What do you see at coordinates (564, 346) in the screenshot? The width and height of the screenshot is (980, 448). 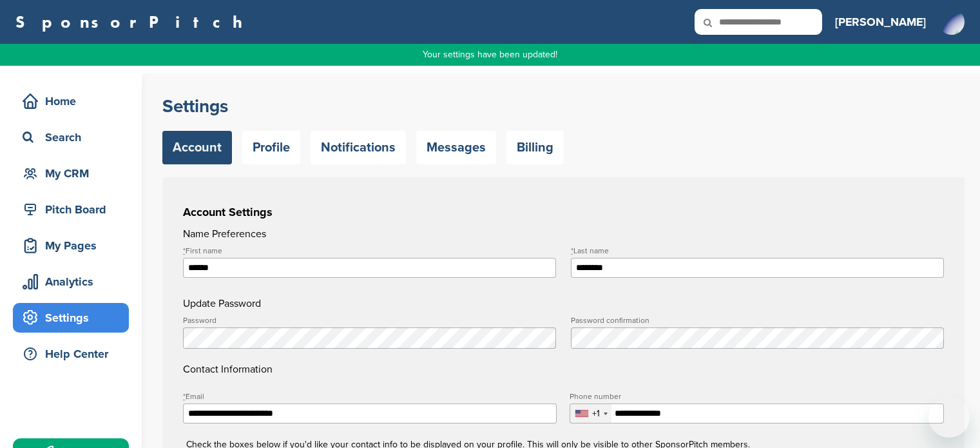 I see `h4: Contact Information` at bounding box center [564, 346].